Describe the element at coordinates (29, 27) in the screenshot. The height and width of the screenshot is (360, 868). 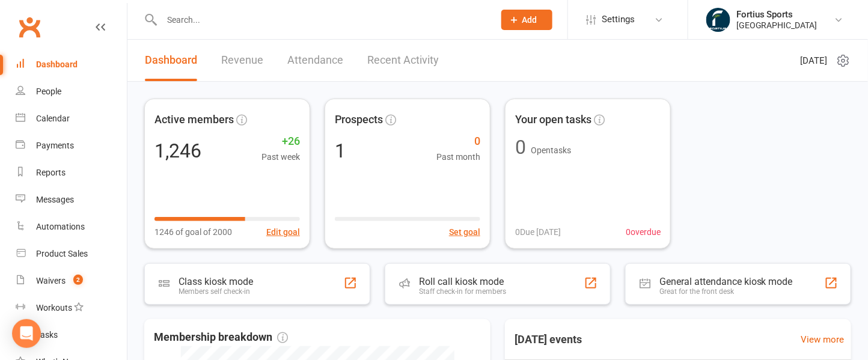
I see `a: Clubworx` at that location.